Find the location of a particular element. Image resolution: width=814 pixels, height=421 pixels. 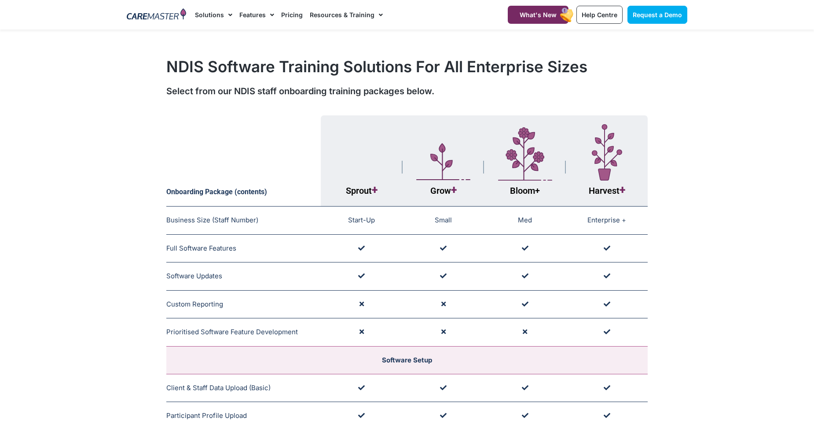

span: What's New is located at coordinates (538, 15).